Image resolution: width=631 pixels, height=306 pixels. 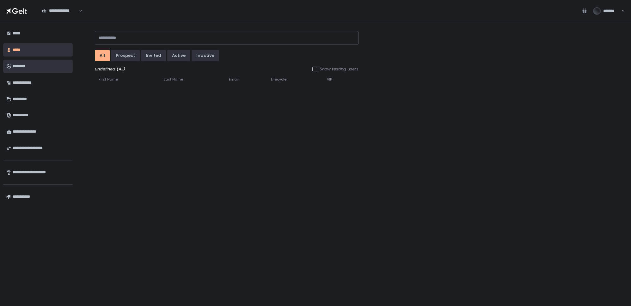 I want to click on span: VIP, so click(x=329, y=79).